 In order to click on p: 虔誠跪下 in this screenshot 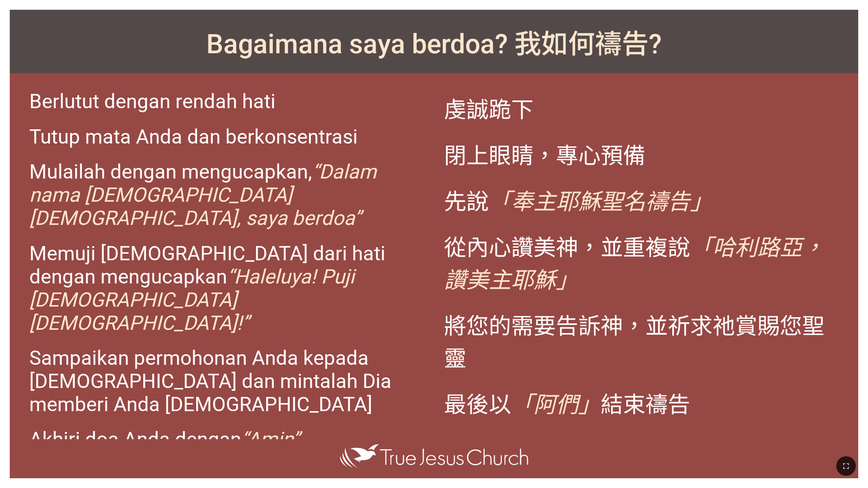, I will do `click(642, 108)`.